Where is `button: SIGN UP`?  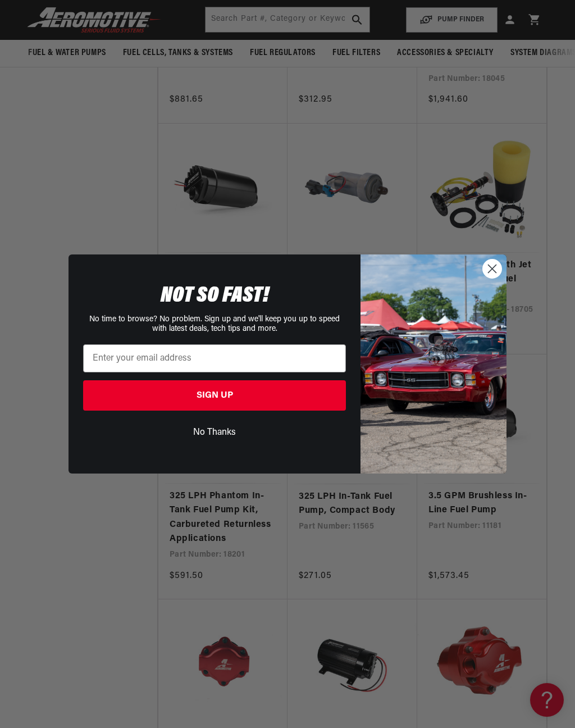 button: SIGN UP is located at coordinates (215, 395).